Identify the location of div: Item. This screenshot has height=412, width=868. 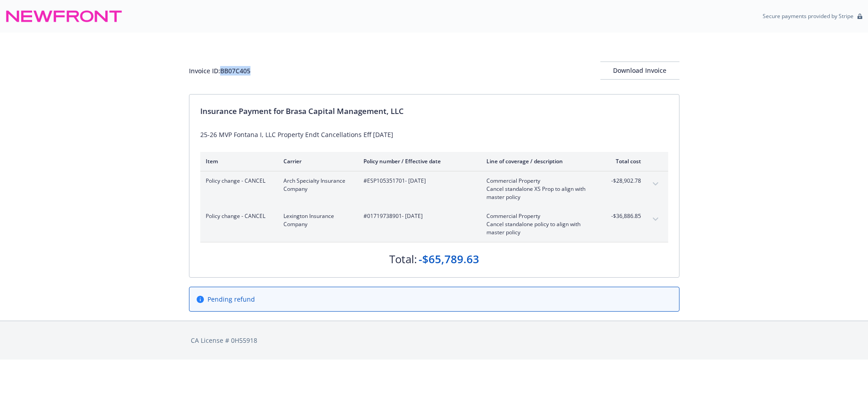
(238, 161).